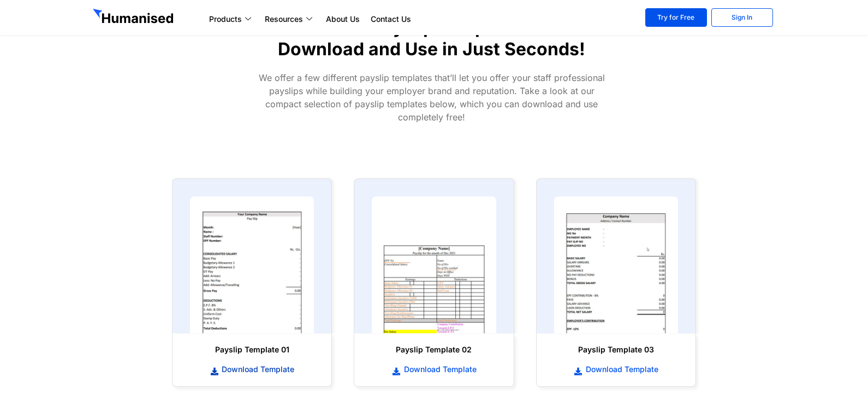  What do you see at coordinates (232, 19) in the screenshot?
I see `a: Products` at bounding box center [232, 19].